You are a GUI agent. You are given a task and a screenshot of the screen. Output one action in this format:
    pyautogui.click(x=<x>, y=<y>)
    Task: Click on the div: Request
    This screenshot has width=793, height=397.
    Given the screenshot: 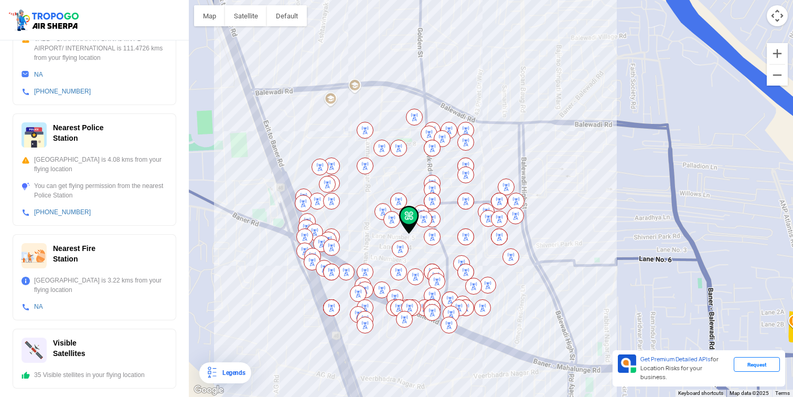 What is the action you would take?
    pyautogui.click(x=757, y=364)
    